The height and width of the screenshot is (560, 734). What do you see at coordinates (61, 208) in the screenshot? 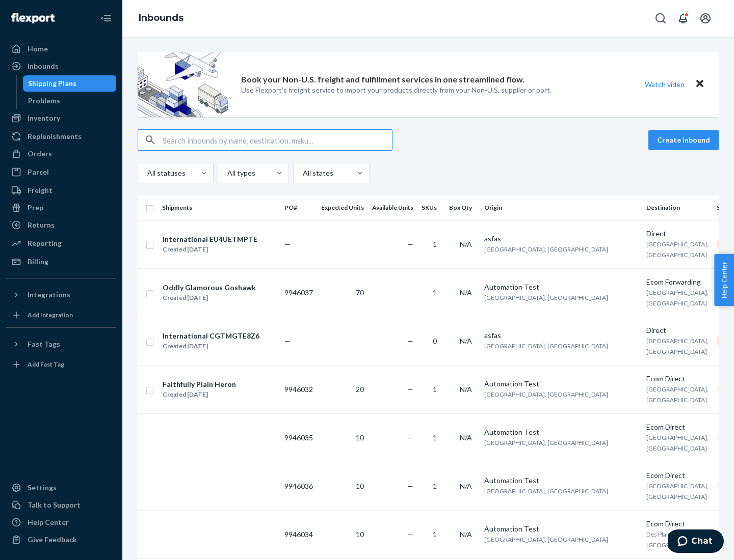
I see `a: Prep` at bounding box center [61, 208].